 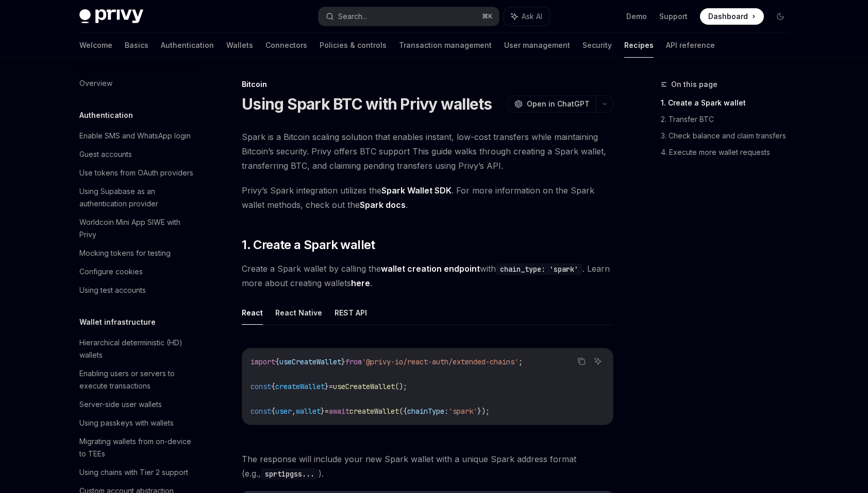 I want to click on a: Hierarchical deterministic (HD) wallets, so click(x=137, y=349).